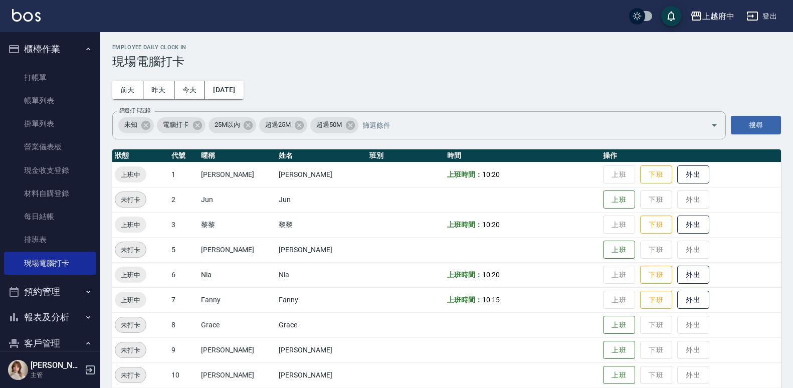 This screenshot has width=793, height=388. Describe the element at coordinates (522, 156) in the screenshot. I see `th: 時間` at that location.